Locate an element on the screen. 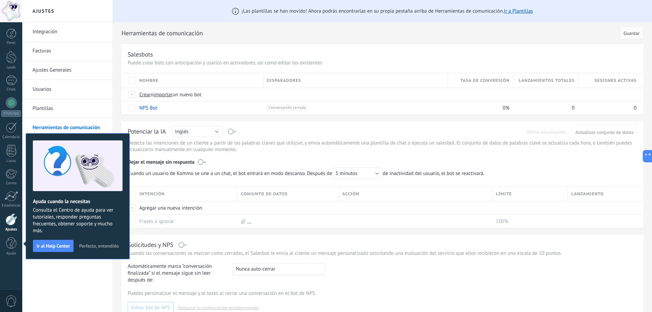  li: Integración is located at coordinates (67, 32).